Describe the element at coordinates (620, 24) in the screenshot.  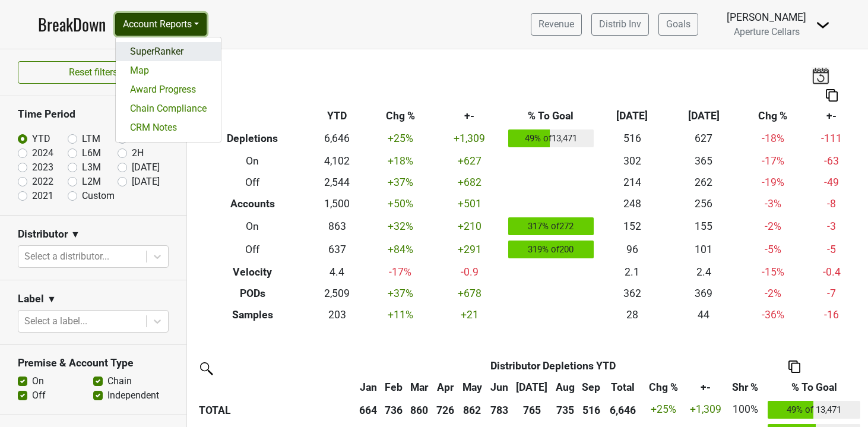
I see `a: Distrib Inv` at that location.